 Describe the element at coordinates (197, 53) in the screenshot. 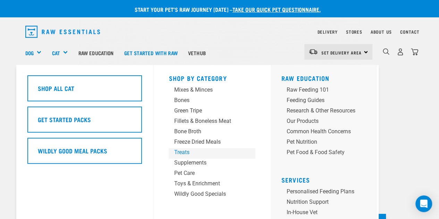

I see `a: Vethub` at that location.